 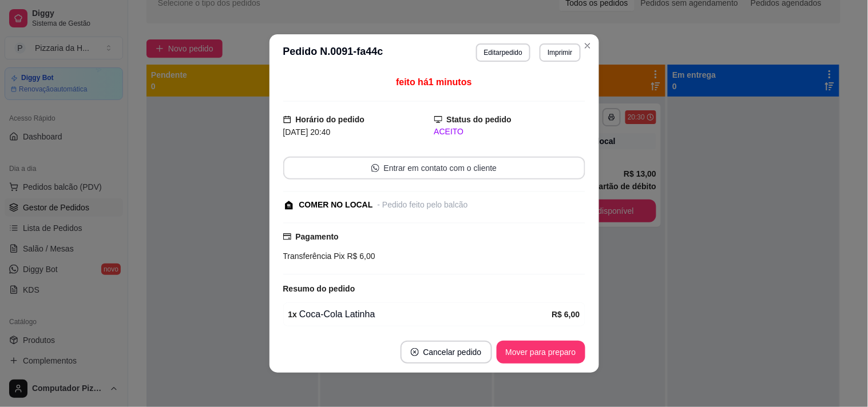 I want to click on span: Transferência Pix, so click(x=314, y=256).